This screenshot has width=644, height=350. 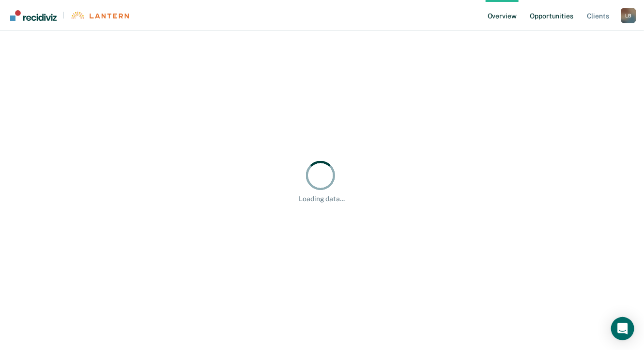 I want to click on div: Open Intercom Messenger, so click(x=623, y=329).